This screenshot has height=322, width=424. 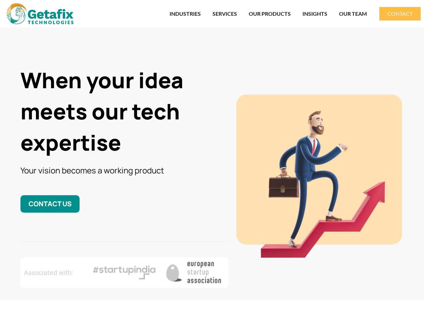 What do you see at coordinates (185, 14) in the screenshot?
I see `a: INDUSTRIES` at bounding box center [185, 14].